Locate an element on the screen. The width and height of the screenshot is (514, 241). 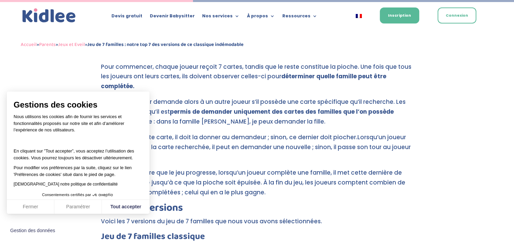
p: Au fur et à mesure que le jeu progresse, lorsqu’un joueur complète une famille, il met cette dern... is located at coordinates (257, 185).